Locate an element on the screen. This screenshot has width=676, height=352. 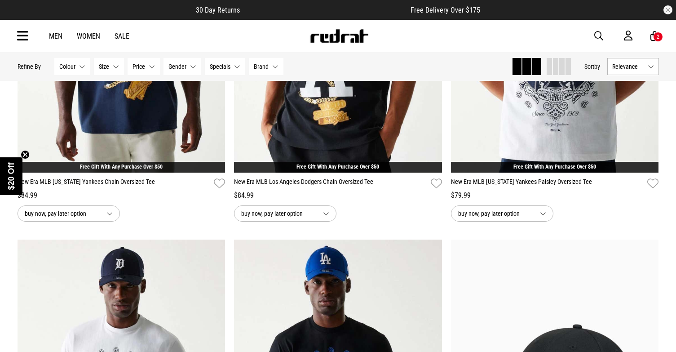
span: Brand is located at coordinates (261, 67).